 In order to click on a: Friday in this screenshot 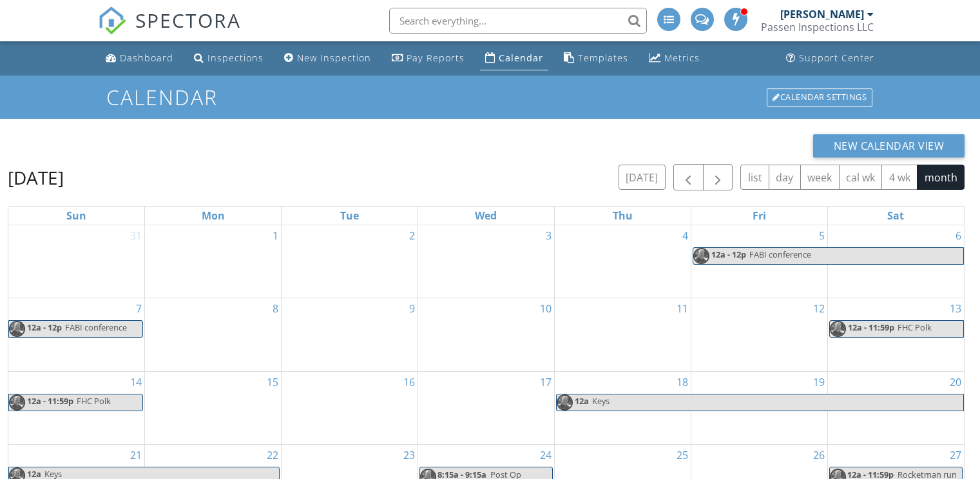, I will do `click(760, 215)`.